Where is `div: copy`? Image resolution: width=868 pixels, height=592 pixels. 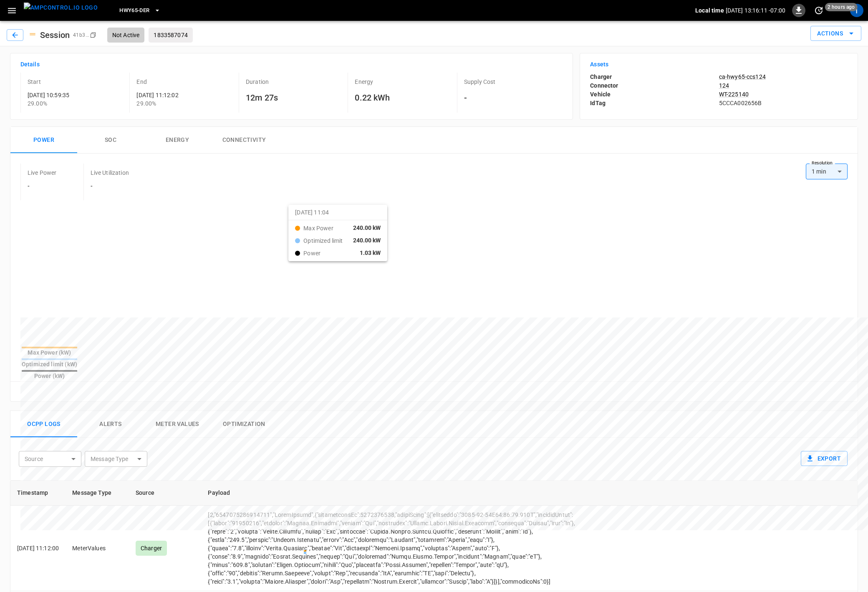
div: copy is located at coordinates (94, 35).